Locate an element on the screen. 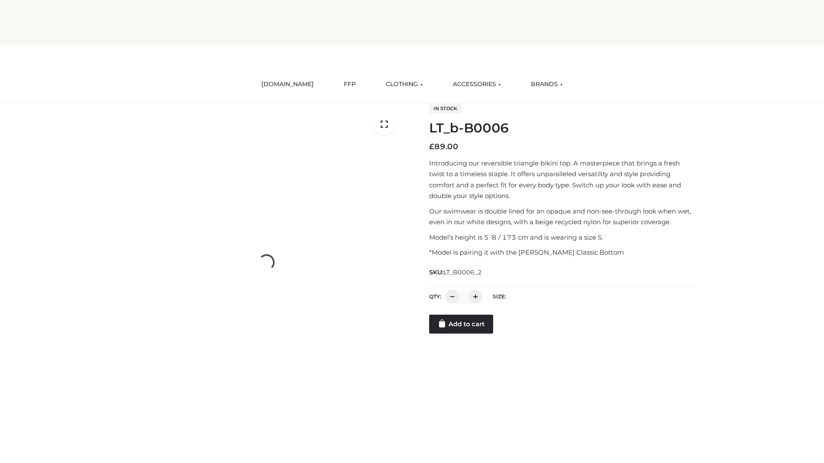 This screenshot has height=463, width=824. label: Size: is located at coordinates (499, 296).